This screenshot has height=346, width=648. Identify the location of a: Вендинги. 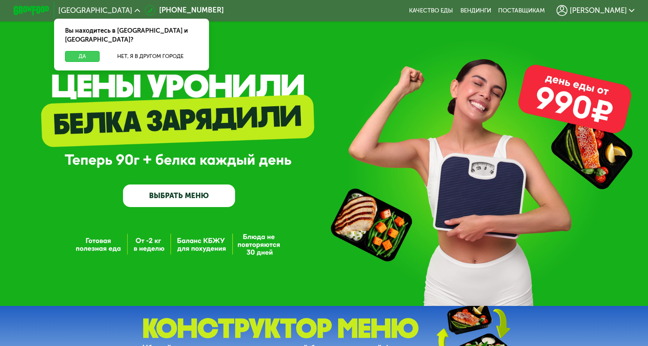
(476, 11).